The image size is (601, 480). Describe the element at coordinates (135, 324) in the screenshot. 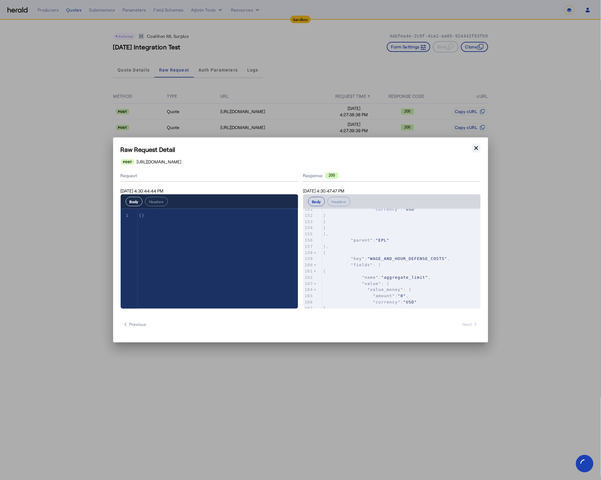

I see `span: Previous` at that location.